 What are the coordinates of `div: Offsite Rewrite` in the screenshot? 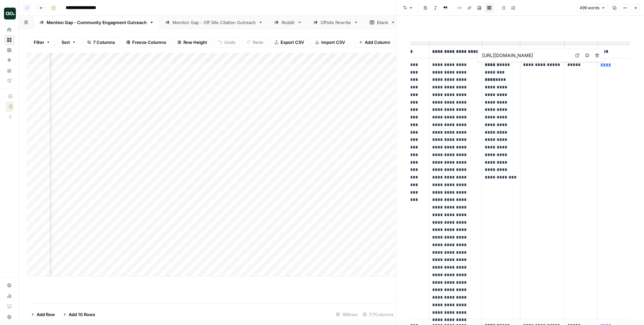 It's located at (336, 22).